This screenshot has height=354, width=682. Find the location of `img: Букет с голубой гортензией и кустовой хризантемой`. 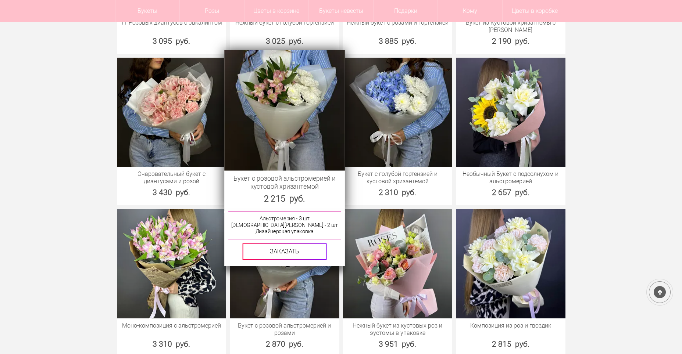

img: Букет с голубой гортензией и кустовой хризантемой is located at coordinates (398, 112).